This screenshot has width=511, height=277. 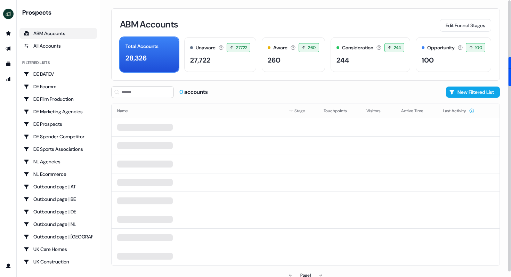 What do you see at coordinates (280, 48) in the screenshot?
I see `div: Aware` at bounding box center [280, 48].